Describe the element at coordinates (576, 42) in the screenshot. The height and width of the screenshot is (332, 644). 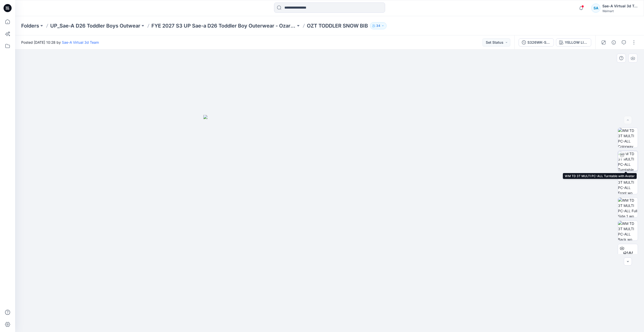
I see `div: YELLOW LIGHT` at that location.